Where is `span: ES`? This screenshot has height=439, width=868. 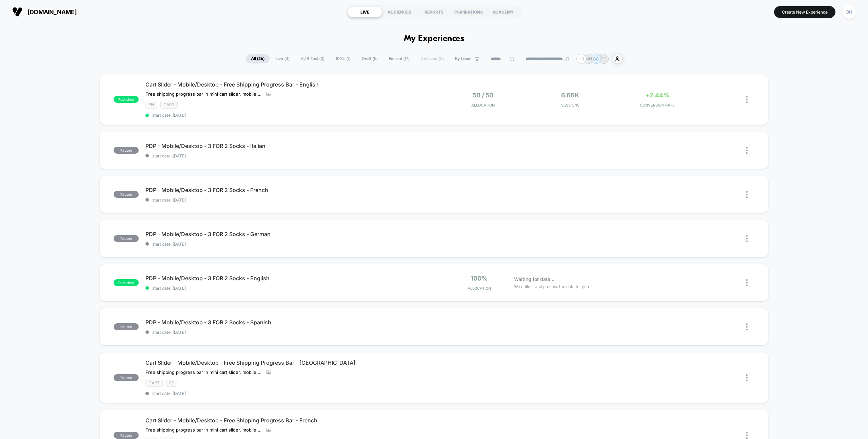
span: ES is located at coordinates (172, 382).